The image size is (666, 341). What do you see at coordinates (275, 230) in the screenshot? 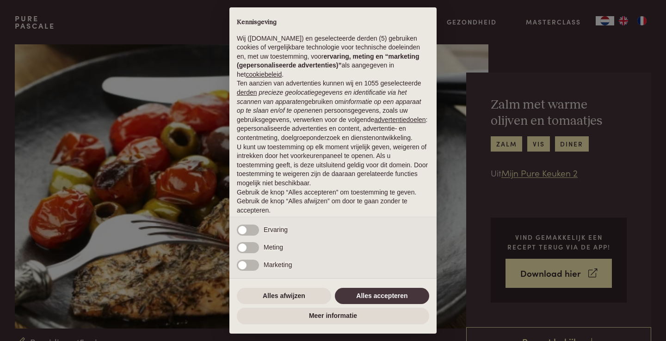
I see `span: Ervaring` at bounding box center [275, 230].